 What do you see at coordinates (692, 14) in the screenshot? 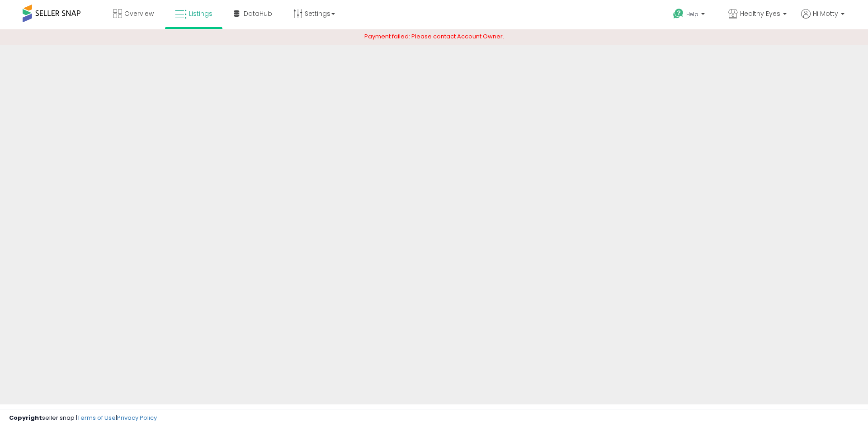
I see `span: Help` at bounding box center [692, 14].